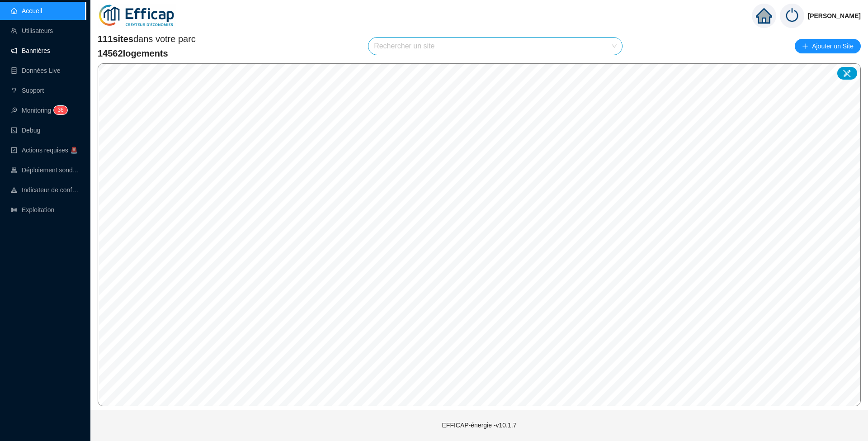  What do you see at coordinates (37, 111) in the screenshot?
I see `a: monitorMonitoring36` at bounding box center [37, 111].